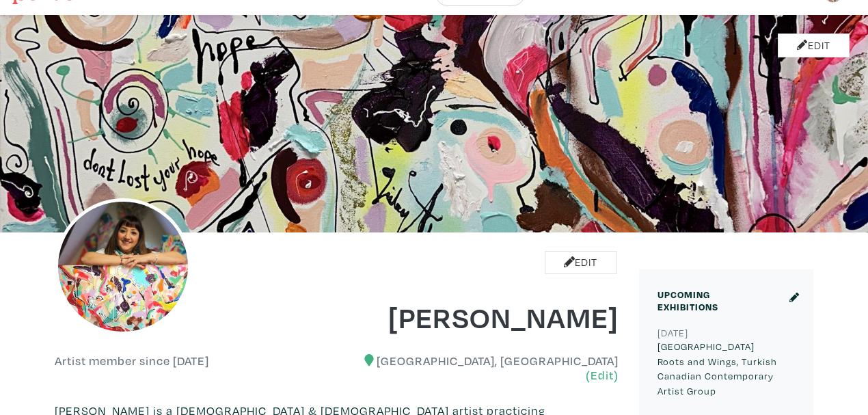 This screenshot has width=868, height=415. I want to click on img: phpThumb.php, so click(123, 267).